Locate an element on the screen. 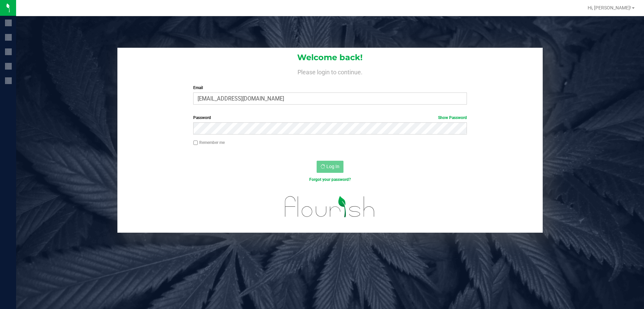  a: Forgot your password? is located at coordinates (330, 179).